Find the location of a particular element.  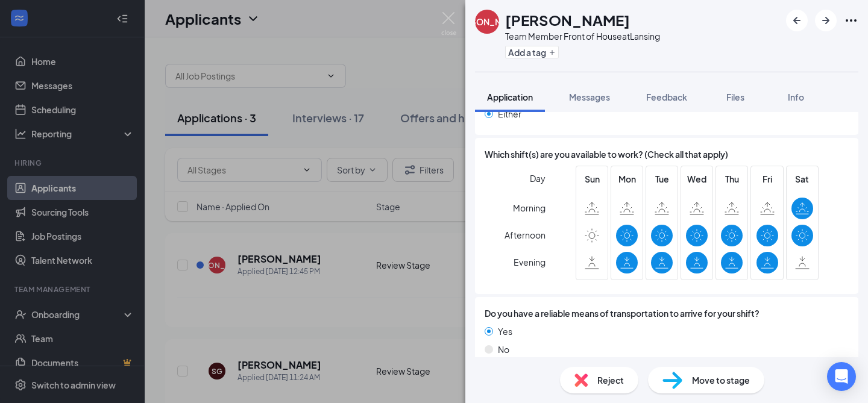

span: Morning is located at coordinates (529, 208).